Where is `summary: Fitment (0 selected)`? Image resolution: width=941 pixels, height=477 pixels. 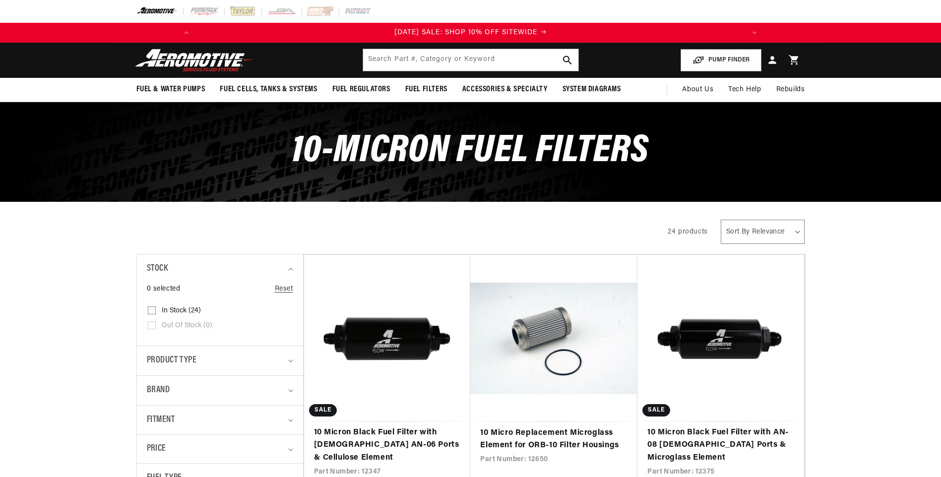 summary: Fitment (0 selected) is located at coordinates (220, 420).